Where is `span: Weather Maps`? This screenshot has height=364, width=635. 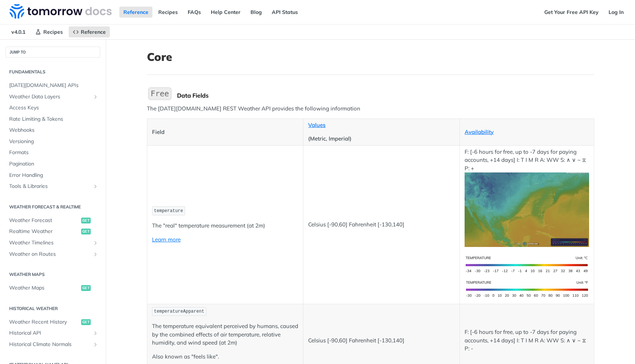 span: Weather Maps is located at coordinates (44, 288).